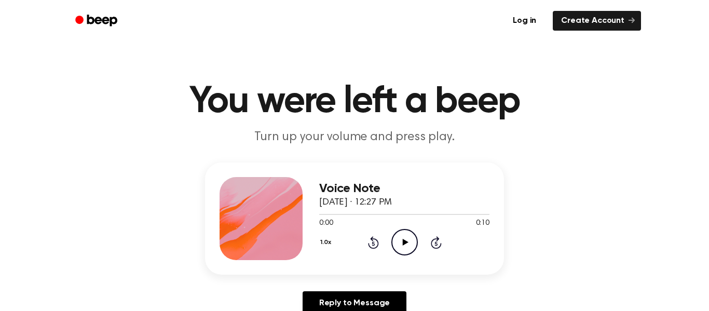  Describe the element at coordinates (524, 21) in the screenshot. I see `a: Log in` at that location.